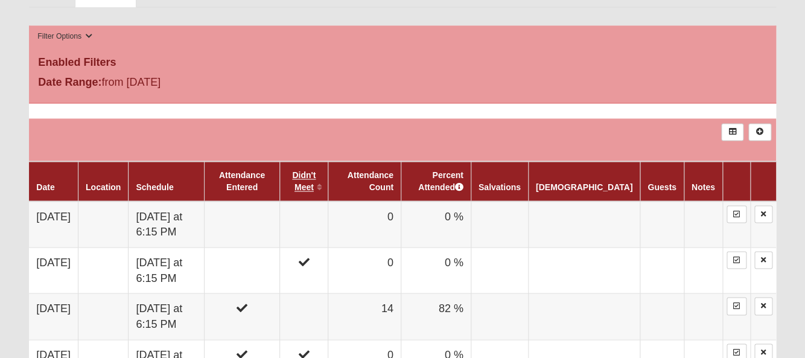  I want to click on a: Notes, so click(703, 187).